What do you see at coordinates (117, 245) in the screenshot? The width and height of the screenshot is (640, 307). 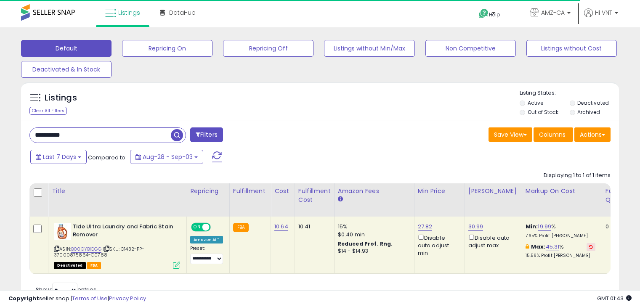 I see `div: ASIN:` at bounding box center [117, 245].